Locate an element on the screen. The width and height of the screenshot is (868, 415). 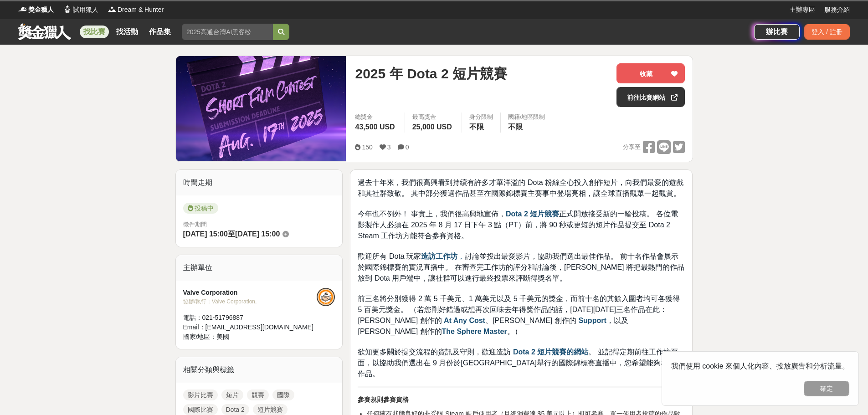
a: 前往比賽網站 is located at coordinates (651, 97).